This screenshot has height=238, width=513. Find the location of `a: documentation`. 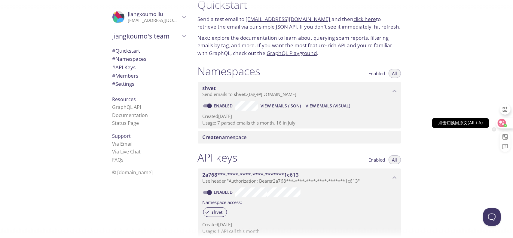

a: documentation is located at coordinates (259, 38).